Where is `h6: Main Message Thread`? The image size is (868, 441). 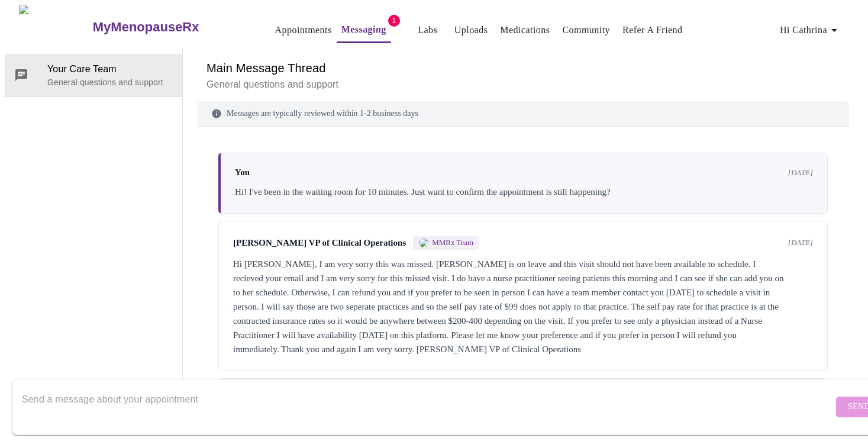 h6: Main Message Thread is located at coordinates (523, 68).